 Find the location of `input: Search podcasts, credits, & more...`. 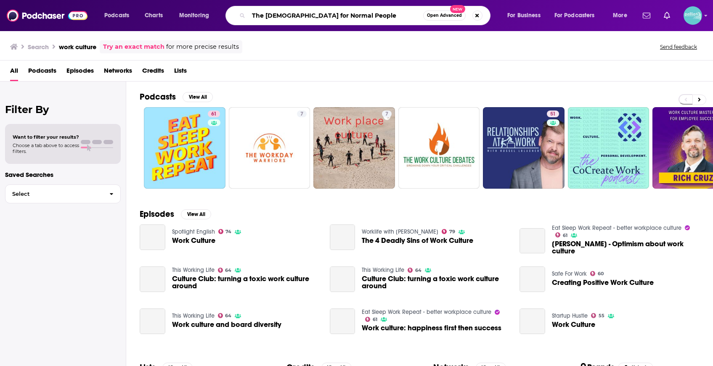

input: Search podcasts, credits, & more... is located at coordinates (336, 16).